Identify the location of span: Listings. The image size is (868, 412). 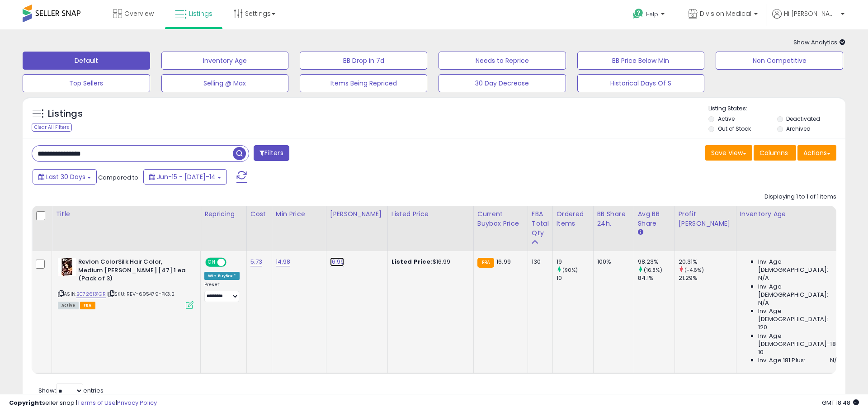
(201, 13).